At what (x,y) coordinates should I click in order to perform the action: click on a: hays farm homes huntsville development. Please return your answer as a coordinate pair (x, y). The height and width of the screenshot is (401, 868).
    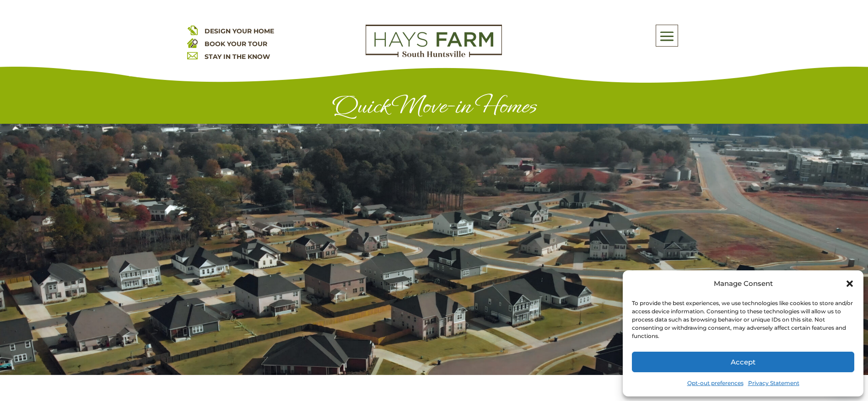
    Looking at the image, I should click on (434, 55).